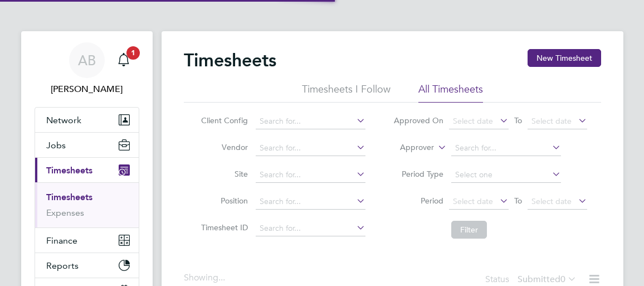  What do you see at coordinates (223, 201) in the screenshot?
I see `label: Position` at bounding box center [223, 201].